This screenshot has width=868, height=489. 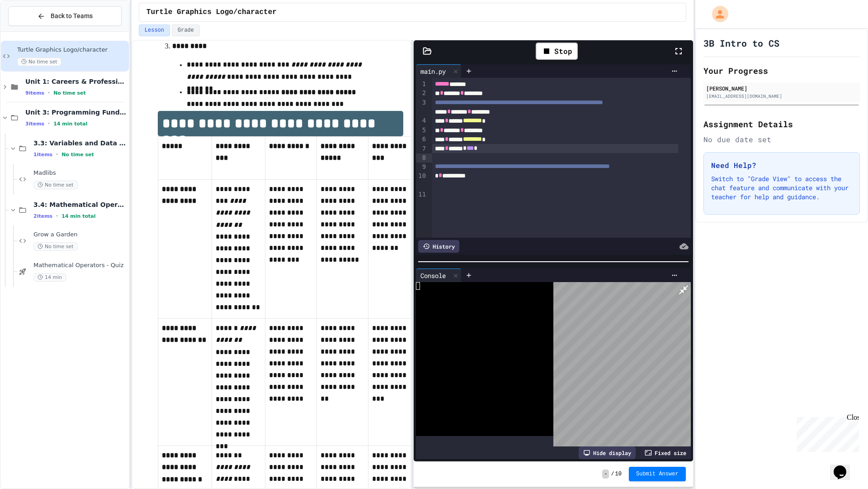 I want to click on div: 2, so click(x=421, y=93).